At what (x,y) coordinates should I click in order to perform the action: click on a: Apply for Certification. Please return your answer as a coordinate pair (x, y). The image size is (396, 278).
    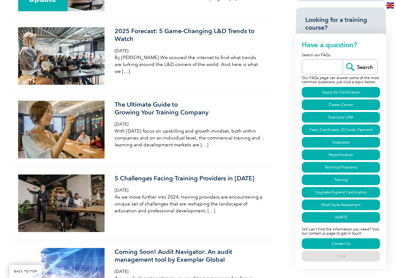
    Looking at the image, I should click on (340, 92).